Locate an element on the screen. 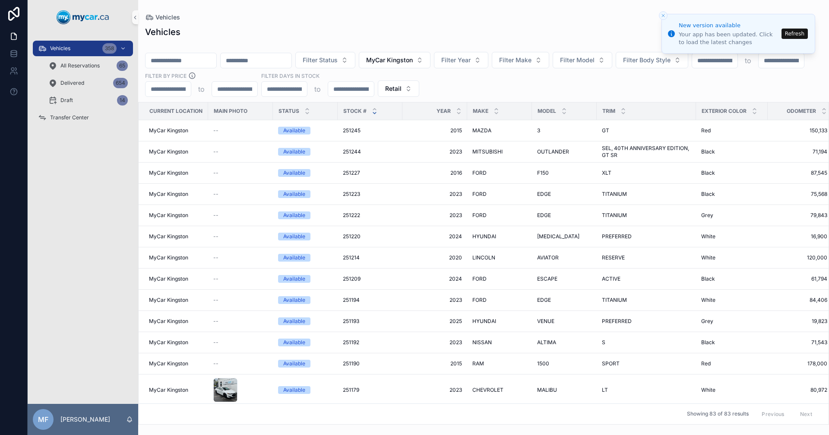  button: Close toast is located at coordinates (664, 16).